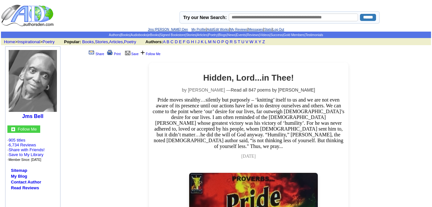 The image size is (432, 207). Describe the element at coordinates (19, 170) in the screenshot. I see `a: Sitemap` at that location.